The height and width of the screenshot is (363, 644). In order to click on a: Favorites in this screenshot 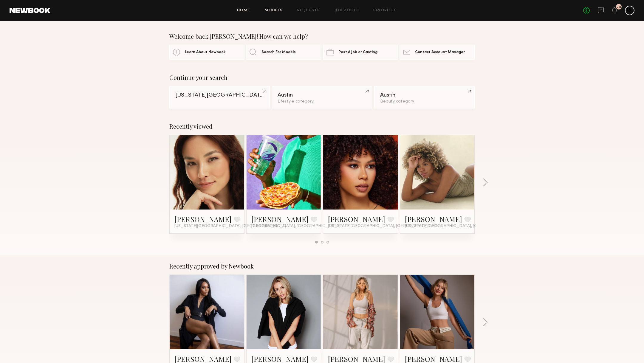, I will do `click(385, 10)`.